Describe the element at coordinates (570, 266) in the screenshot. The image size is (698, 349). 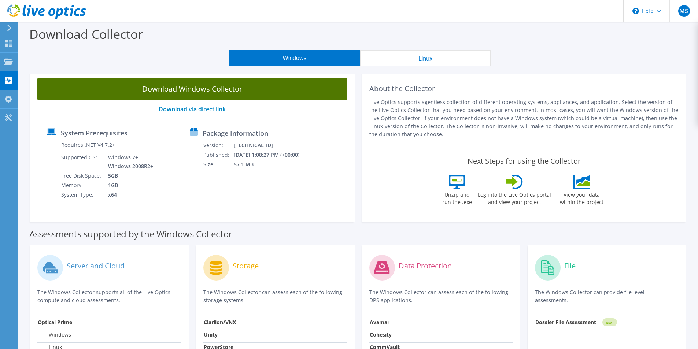
I see `label: File` at that location.